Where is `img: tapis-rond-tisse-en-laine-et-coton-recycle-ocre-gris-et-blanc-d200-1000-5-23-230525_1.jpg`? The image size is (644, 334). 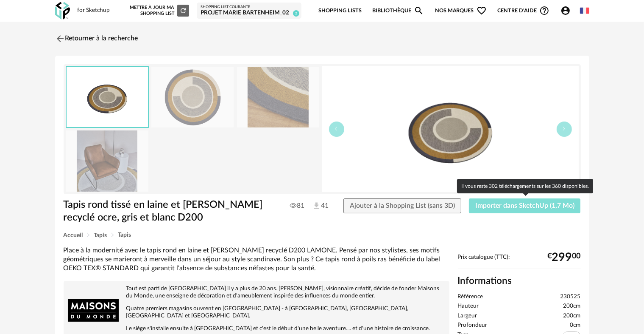
img: tapis-rond-tisse-en-laine-et-coton-recycle-ocre-gris-et-blanc-d200-1000-5-23-230525_1.jpg is located at coordinates (192, 97).